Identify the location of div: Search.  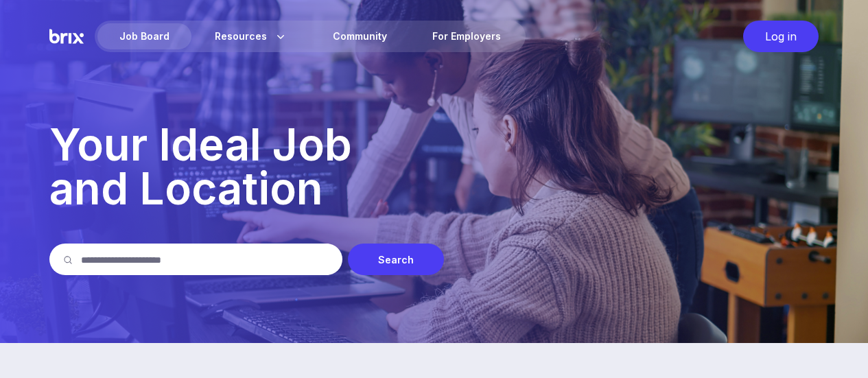
(396, 260).